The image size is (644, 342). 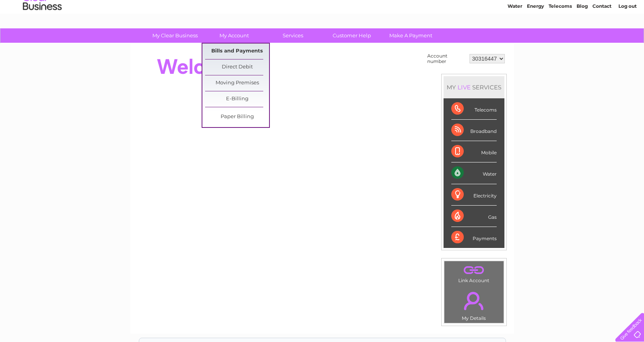 I want to click on a: Energy, so click(x=535, y=36).